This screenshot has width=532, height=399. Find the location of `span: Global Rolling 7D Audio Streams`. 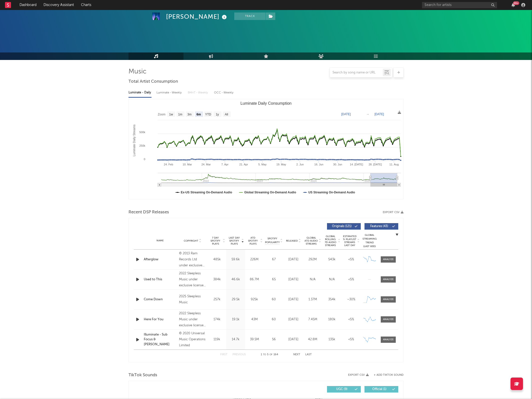

span: Global Rolling 7D Audio Streams is located at coordinates (330, 241).